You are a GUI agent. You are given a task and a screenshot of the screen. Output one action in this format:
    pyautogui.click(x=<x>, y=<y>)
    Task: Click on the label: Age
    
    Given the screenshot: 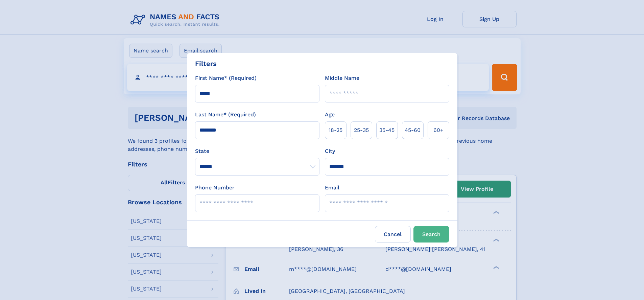 What is the action you would take?
    pyautogui.click(x=329, y=114)
    